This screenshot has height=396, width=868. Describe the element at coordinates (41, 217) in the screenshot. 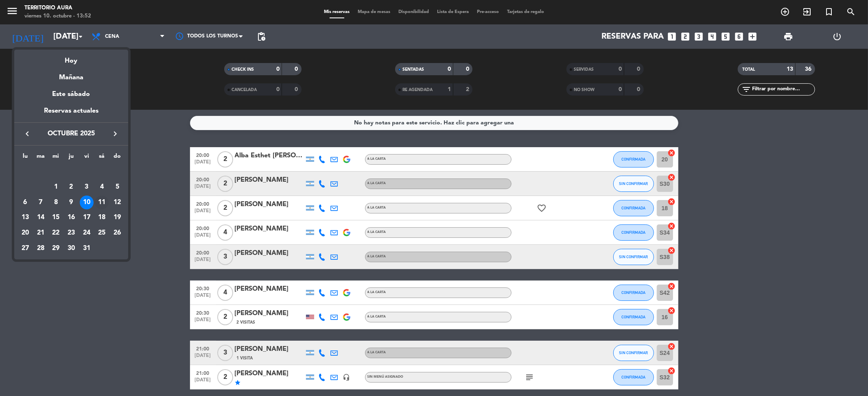

I see `div: 14` at that location.